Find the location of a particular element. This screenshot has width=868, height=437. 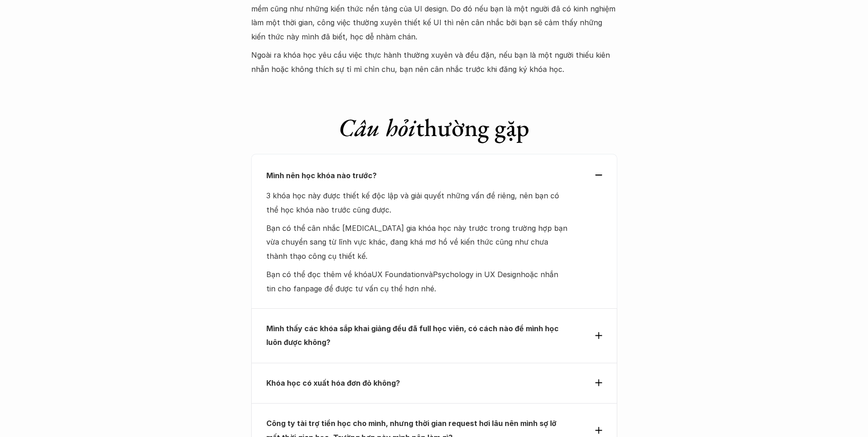

strong: Khóa học có xuất hóa đơn đỏ không? is located at coordinates (333, 383).